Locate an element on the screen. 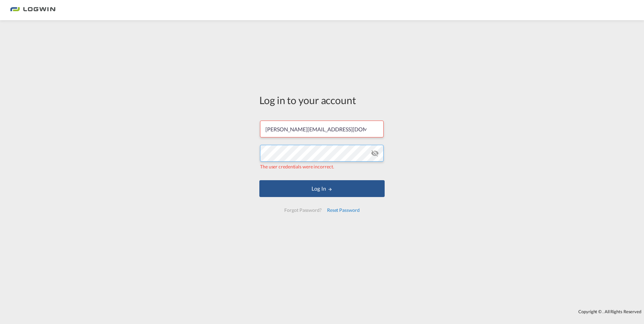 Image resolution: width=644 pixels, height=324 pixels. div: Forgot Password? is located at coordinates (303, 210).